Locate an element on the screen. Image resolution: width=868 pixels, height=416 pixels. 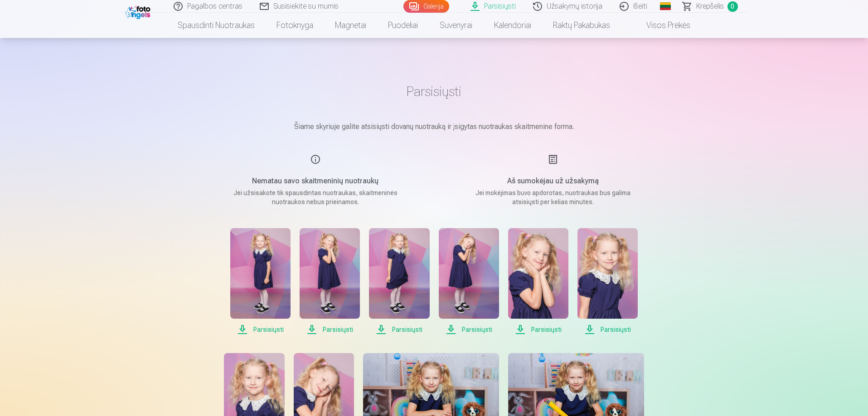
span: 0 is located at coordinates (732, 6).